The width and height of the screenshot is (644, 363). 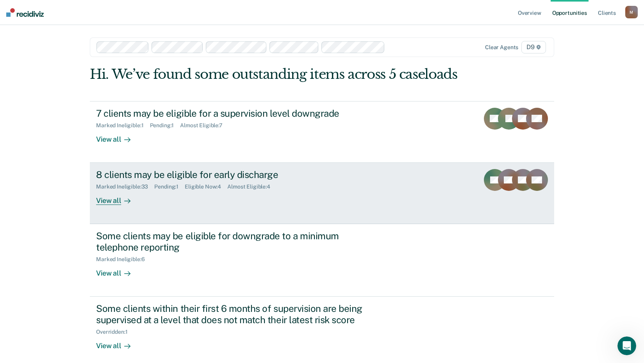 I want to click on a: Some clients may be eligible for downgrade to a minimum telephone reportingMarked Ineligible:6Vie..., so click(x=322, y=260).